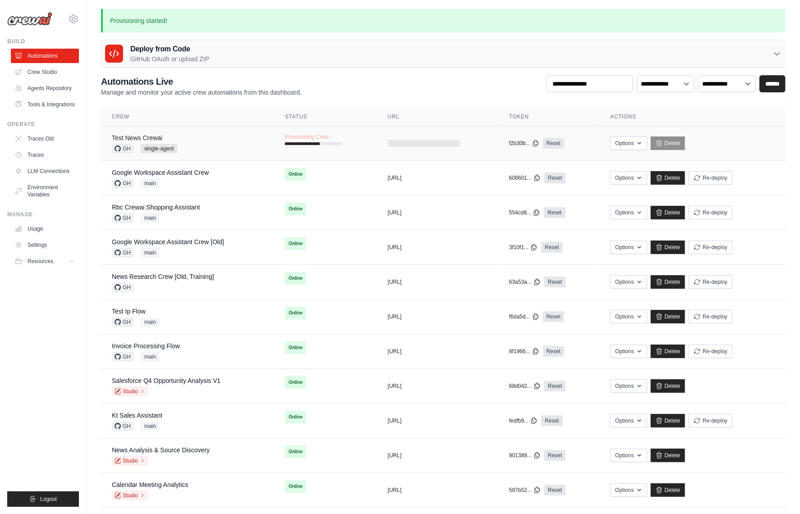  I want to click on button: fedfb9..., so click(523, 421).